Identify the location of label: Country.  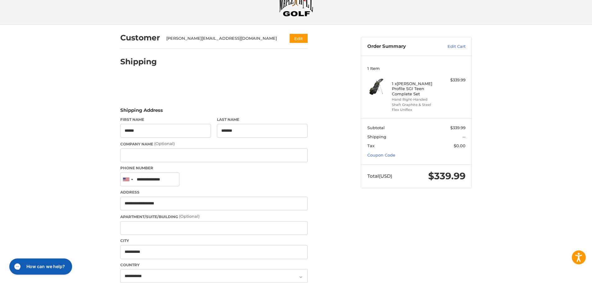
(214, 265).